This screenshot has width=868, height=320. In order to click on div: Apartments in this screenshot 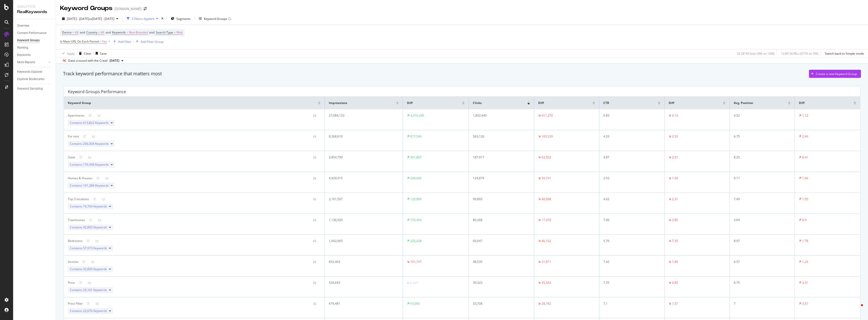, I will do `click(76, 115)`.